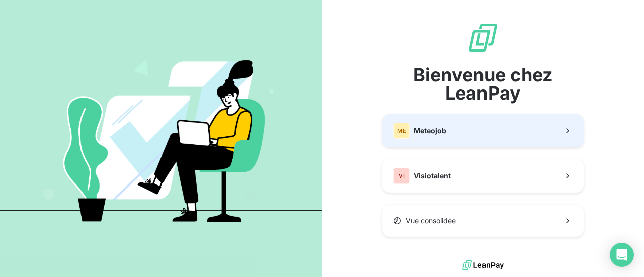  What do you see at coordinates (401, 130) in the screenshot?
I see `div: ME` at bounding box center [401, 130].